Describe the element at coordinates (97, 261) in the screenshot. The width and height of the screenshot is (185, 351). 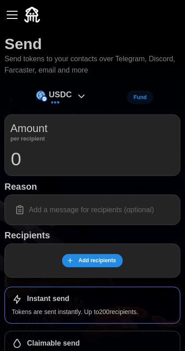
I see `span: Add recipients` at that location.